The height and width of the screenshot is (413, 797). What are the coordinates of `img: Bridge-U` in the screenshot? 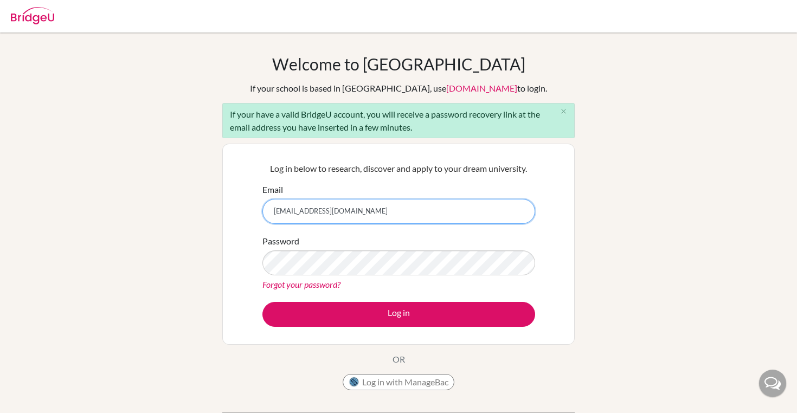 It's located at (33, 16).